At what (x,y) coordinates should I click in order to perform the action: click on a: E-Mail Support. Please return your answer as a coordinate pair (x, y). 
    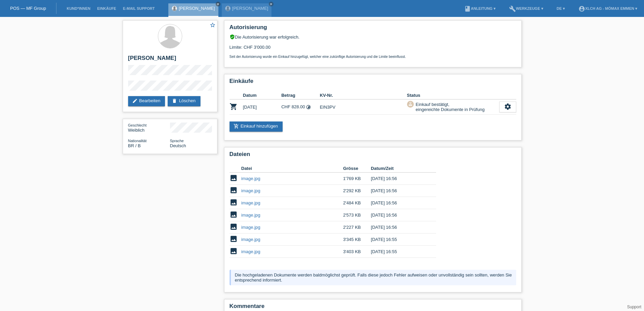
    Looking at the image, I should click on (139, 9).